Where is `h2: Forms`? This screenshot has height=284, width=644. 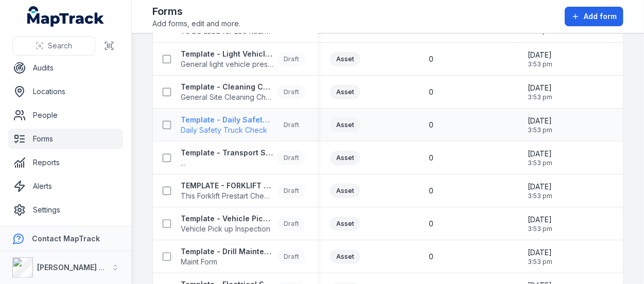 h2: Forms is located at coordinates (196, 12).